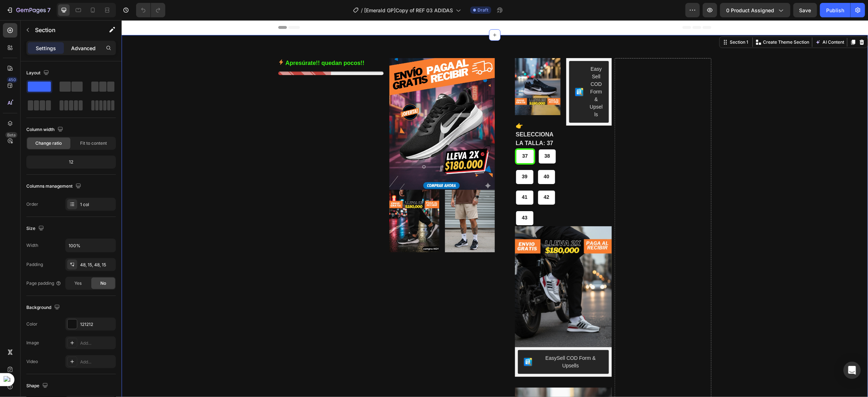 Image resolution: width=868 pixels, height=397 pixels. Describe the element at coordinates (426, 177) in the screenshot. I see `span: 42` at that location.